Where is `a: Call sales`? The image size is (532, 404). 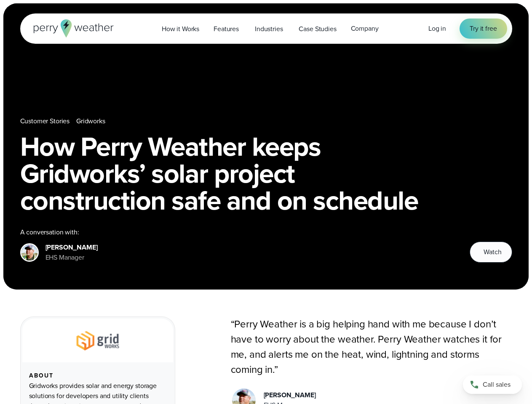 a: Call sales is located at coordinates (492, 385).